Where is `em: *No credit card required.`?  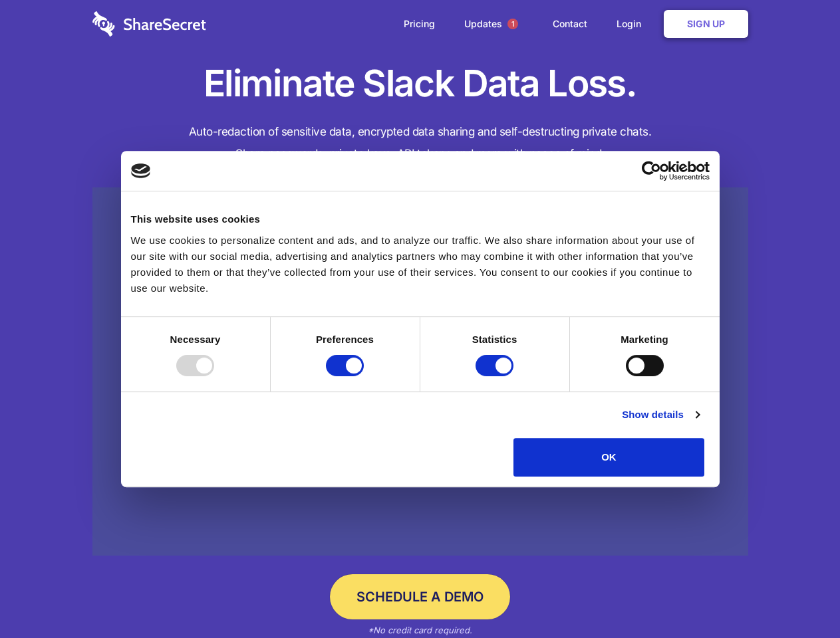
em: *No credit card required. is located at coordinates (420, 630).